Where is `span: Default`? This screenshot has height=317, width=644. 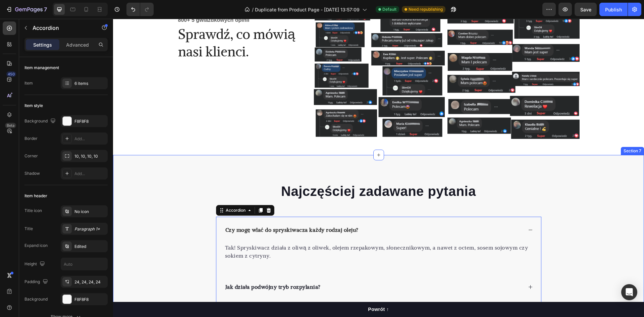 span: Default is located at coordinates (389, 10).